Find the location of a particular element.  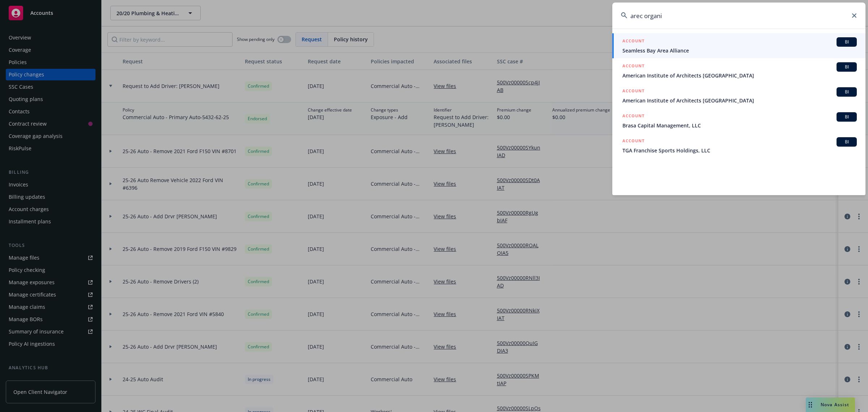

a: ACCOUNTBISeamless Bay Area Alliance is located at coordinates (739, 45).